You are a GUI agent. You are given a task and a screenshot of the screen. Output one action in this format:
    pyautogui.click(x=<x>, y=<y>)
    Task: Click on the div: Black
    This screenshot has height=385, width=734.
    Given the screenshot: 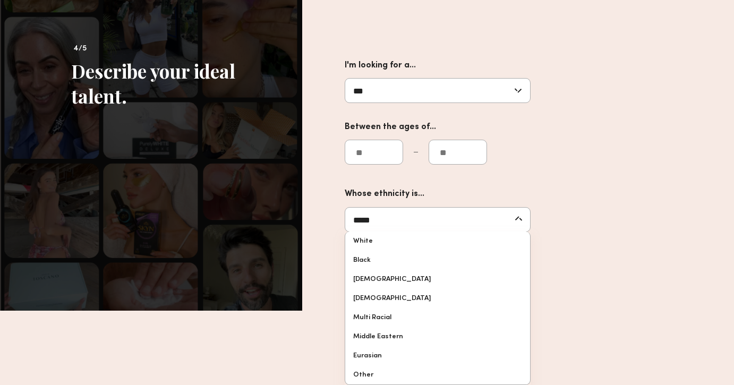 What is the action you would take?
    pyautogui.click(x=437, y=260)
    